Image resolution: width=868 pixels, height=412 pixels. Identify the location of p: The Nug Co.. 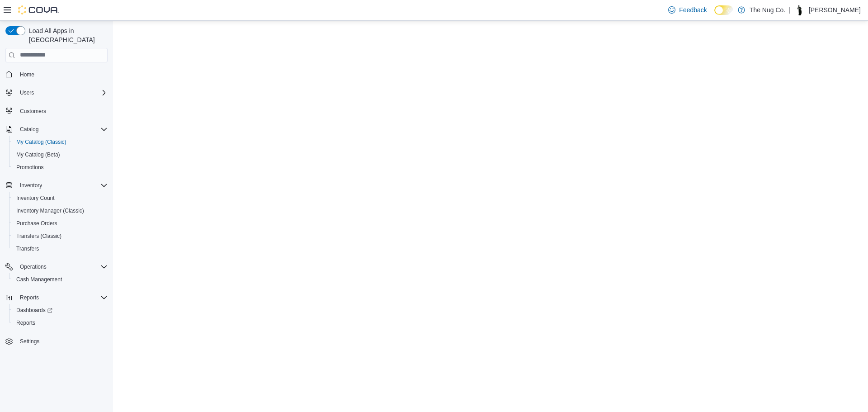
(767, 10).